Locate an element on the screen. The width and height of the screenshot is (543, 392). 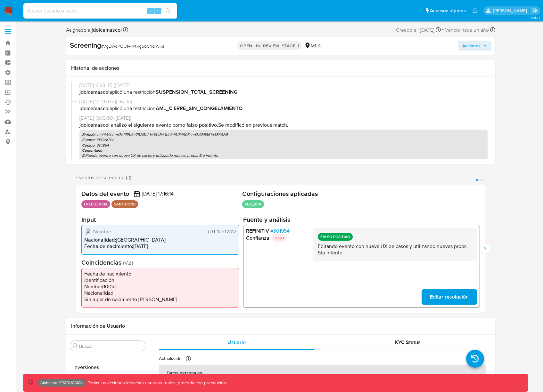
b: Código is located at coordinates (88, 145).